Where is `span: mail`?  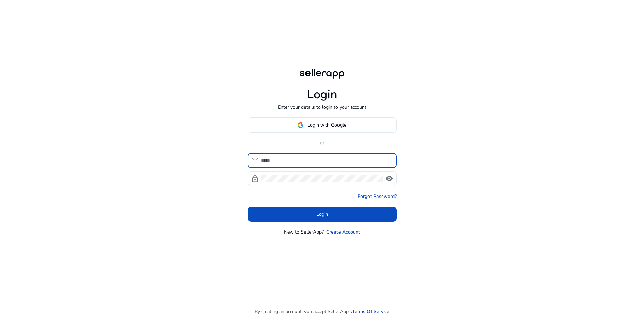
span: mail is located at coordinates (255, 160).